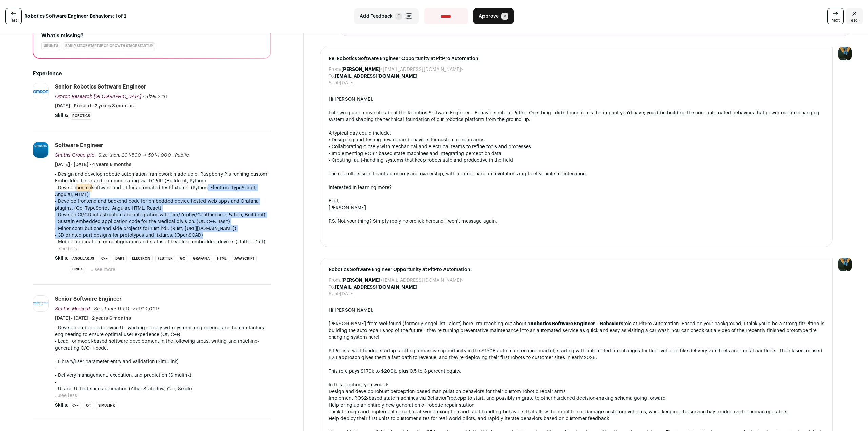  I want to click on div: • Designing and testing new repair behaviors for custom robotic arms, so click(577, 140).